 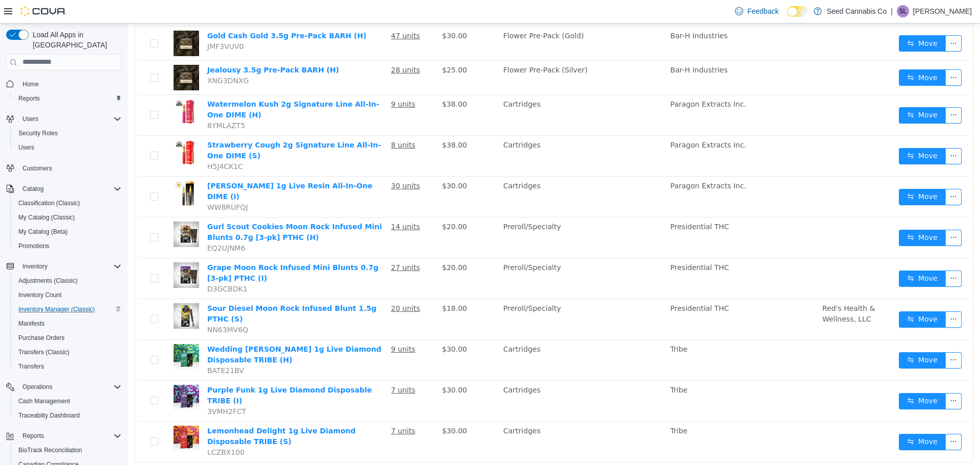 What do you see at coordinates (99, 225) in the screenshot?
I see `span: EQ2UJNM6` at bounding box center [99, 225].